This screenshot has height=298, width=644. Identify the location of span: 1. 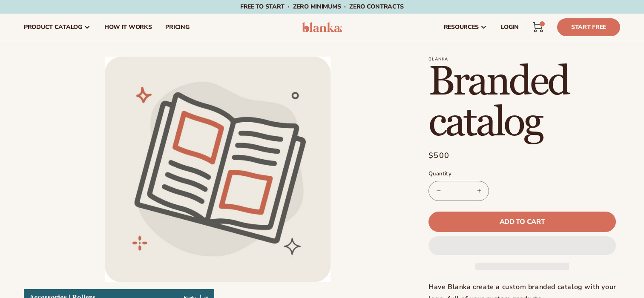
(541, 24).